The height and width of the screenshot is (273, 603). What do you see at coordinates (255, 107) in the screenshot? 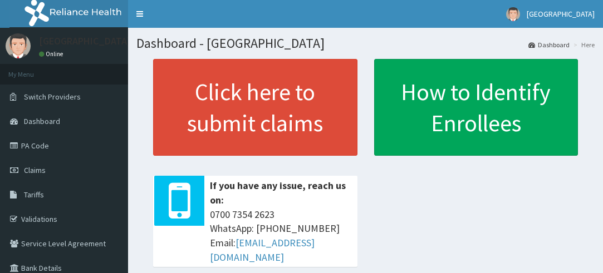
I see `a: Click here to submit claims` at bounding box center [255, 107].